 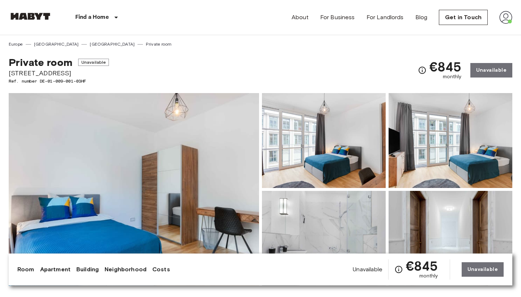 What do you see at coordinates (126, 269) in the screenshot?
I see `a: Neighborhood` at bounding box center [126, 269].